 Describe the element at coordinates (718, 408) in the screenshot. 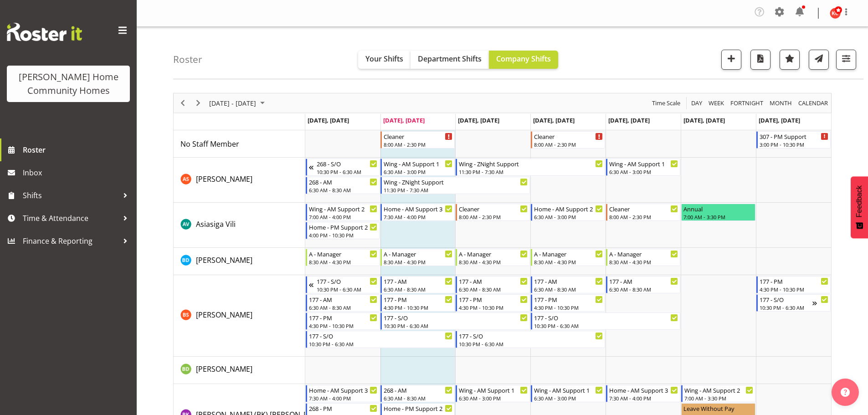

I see `div: Leave Without Pay` at that location.